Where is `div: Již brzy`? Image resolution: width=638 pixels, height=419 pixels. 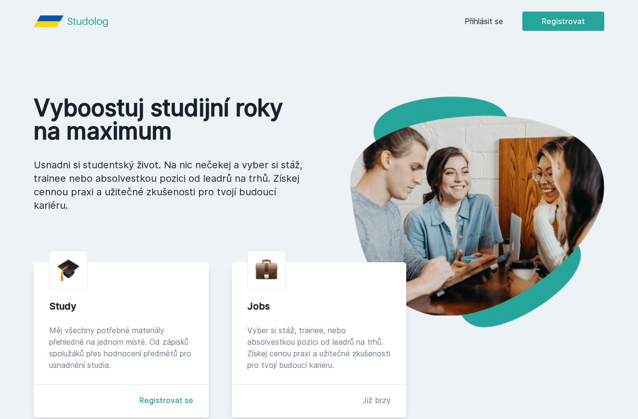 div: Již brzy is located at coordinates (376, 400).